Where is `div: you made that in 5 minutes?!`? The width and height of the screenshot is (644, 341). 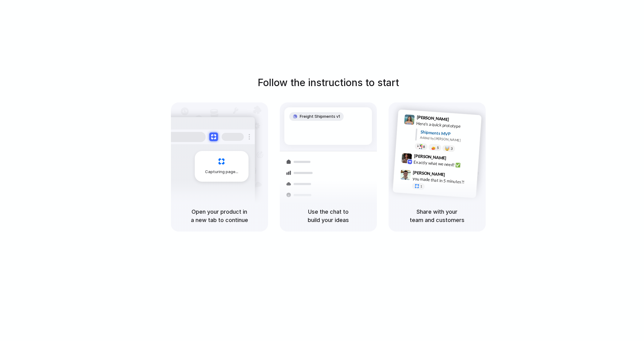 div: you made that in 5 minutes?! is located at coordinates (443, 181).